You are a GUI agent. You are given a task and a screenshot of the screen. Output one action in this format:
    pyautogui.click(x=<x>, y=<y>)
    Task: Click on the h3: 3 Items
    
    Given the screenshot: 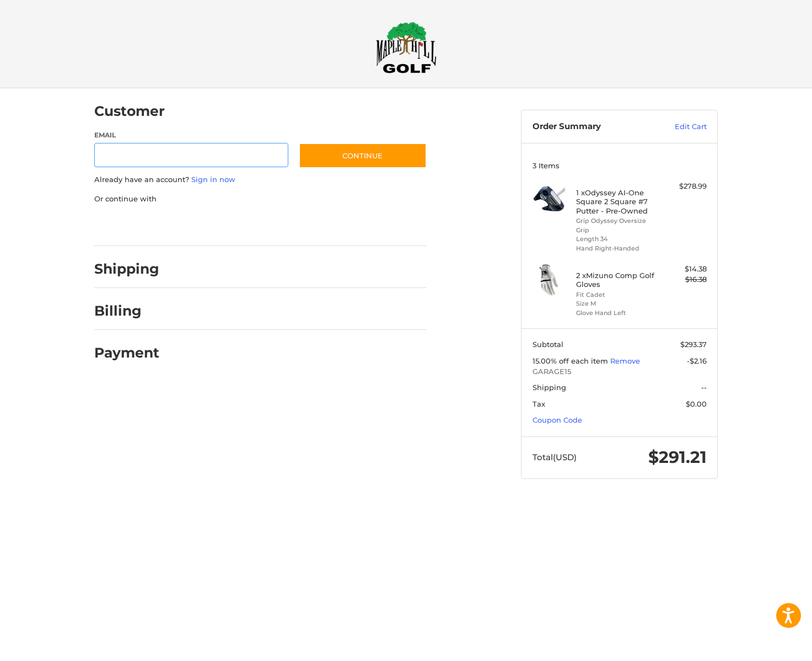 What is the action you would take?
    pyautogui.click(x=620, y=166)
    